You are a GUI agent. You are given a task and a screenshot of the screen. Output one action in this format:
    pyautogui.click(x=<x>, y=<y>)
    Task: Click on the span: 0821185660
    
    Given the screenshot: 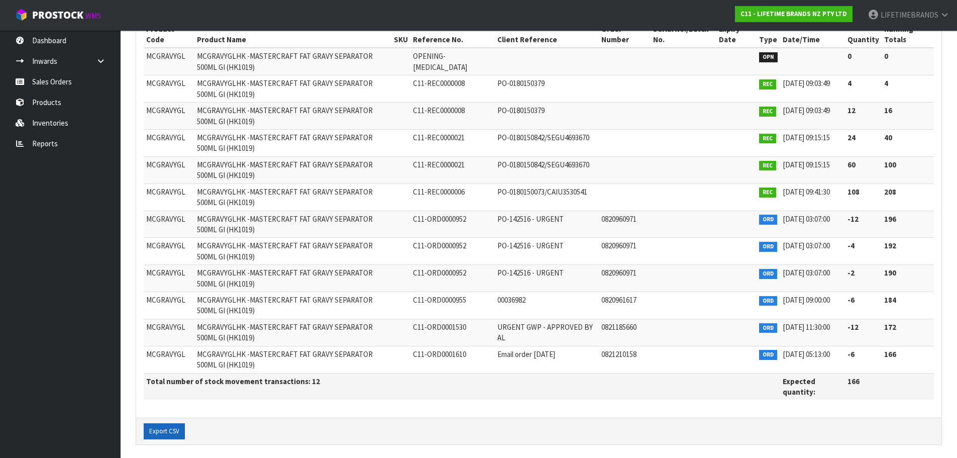 What is the action you would take?
    pyautogui.click(x=619, y=327)
    